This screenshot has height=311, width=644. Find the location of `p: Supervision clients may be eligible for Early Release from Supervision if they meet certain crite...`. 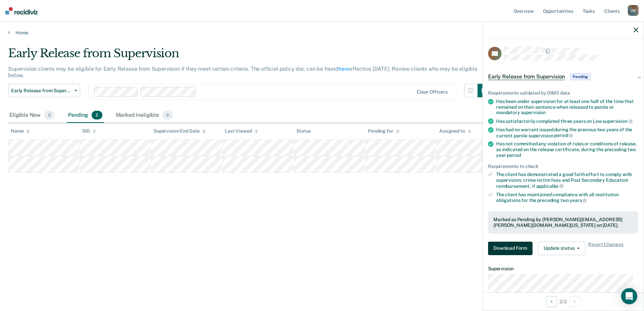

p: Supervision clients may be eligible for Early Release from Supervision if they meet certain crite... is located at coordinates (243, 72).